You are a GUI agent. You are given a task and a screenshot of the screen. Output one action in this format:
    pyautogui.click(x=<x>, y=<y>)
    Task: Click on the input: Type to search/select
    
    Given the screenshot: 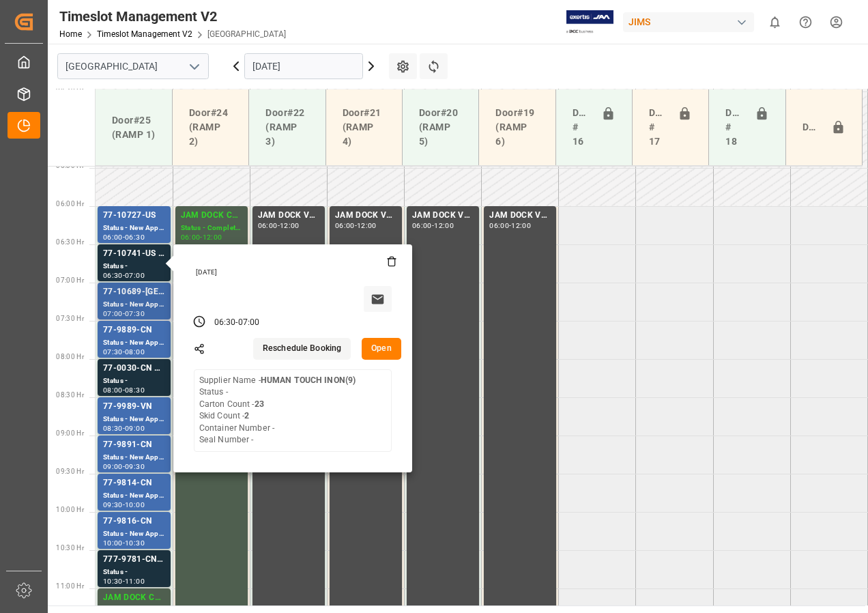 What is the action you would take?
    pyautogui.click(x=133, y=66)
    